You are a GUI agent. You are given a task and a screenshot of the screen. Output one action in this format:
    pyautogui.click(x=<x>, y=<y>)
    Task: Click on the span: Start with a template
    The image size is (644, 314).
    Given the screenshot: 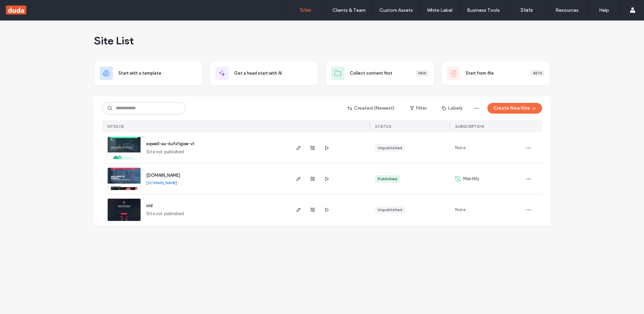 What is the action you would take?
    pyautogui.click(x=140, y=73)
    